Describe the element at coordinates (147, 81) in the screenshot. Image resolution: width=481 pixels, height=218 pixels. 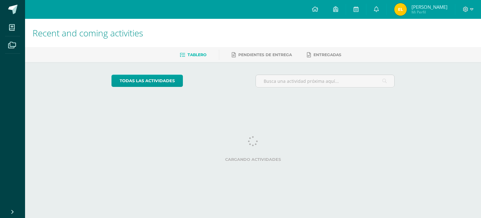
I see `a: todas las Actividades` at that location.